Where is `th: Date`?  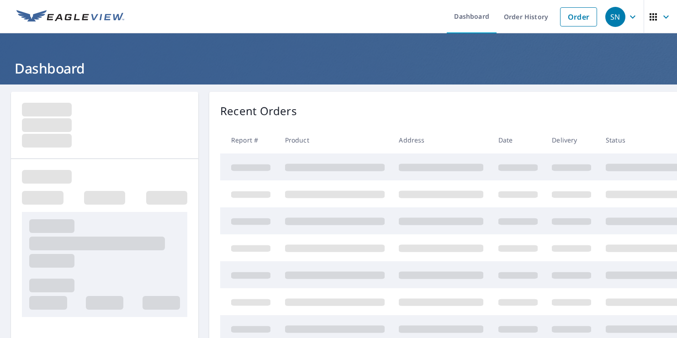
th: Date is located at coordinates (518, 140).